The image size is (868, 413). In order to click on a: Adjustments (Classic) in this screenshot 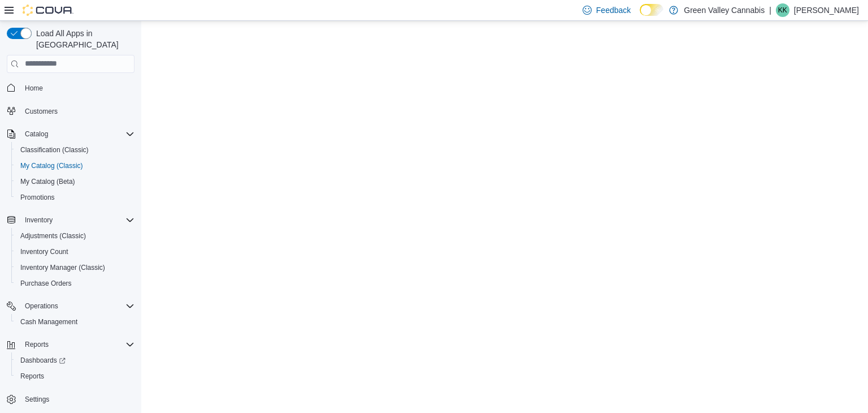, I will do `click(53, 236)`.